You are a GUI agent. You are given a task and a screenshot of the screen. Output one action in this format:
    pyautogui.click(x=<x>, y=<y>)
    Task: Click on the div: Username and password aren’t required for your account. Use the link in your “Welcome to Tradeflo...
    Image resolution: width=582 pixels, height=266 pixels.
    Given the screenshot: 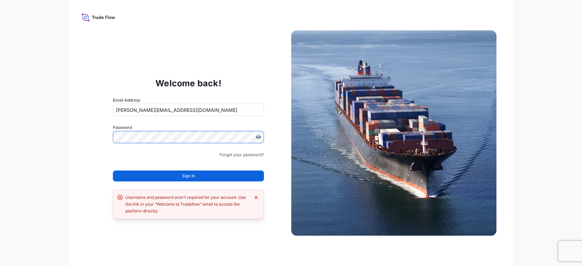 What is the action you would take?
    pyautogui.click(x=187, y=204)
    